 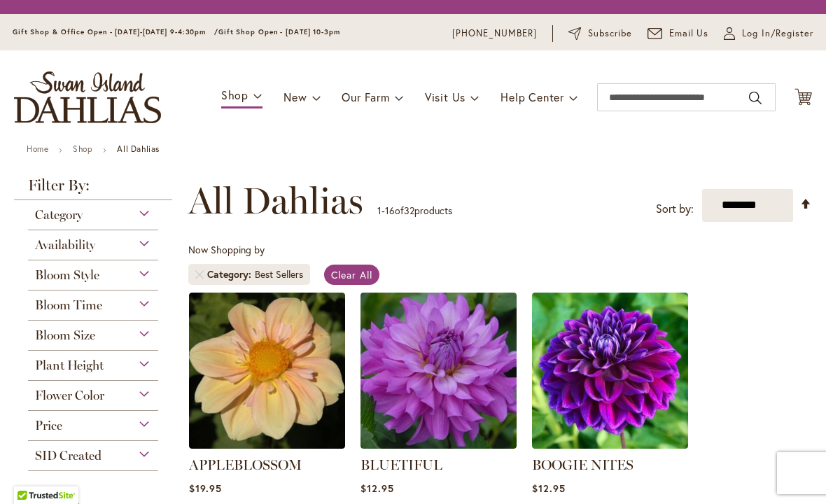 I want to click on span: Email Us, so click(x=689, y=33).